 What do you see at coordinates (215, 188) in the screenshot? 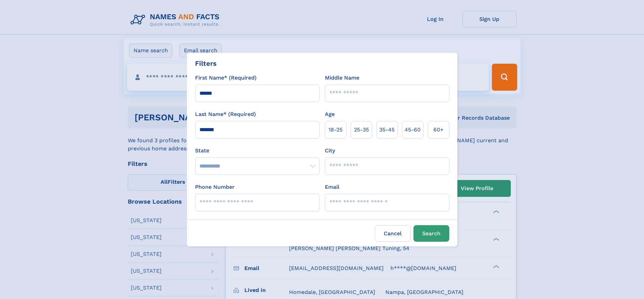
I see `label: Phone Number` at bounding box center [215, 188].